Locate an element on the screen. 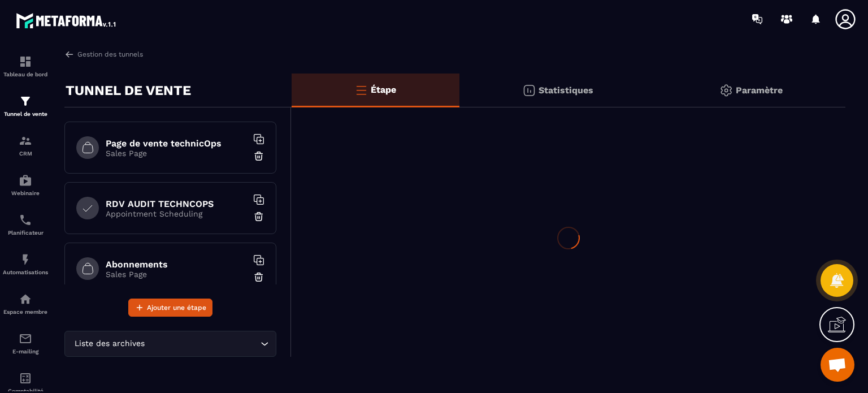  input: Search for option is located at coordinates (202, 344).